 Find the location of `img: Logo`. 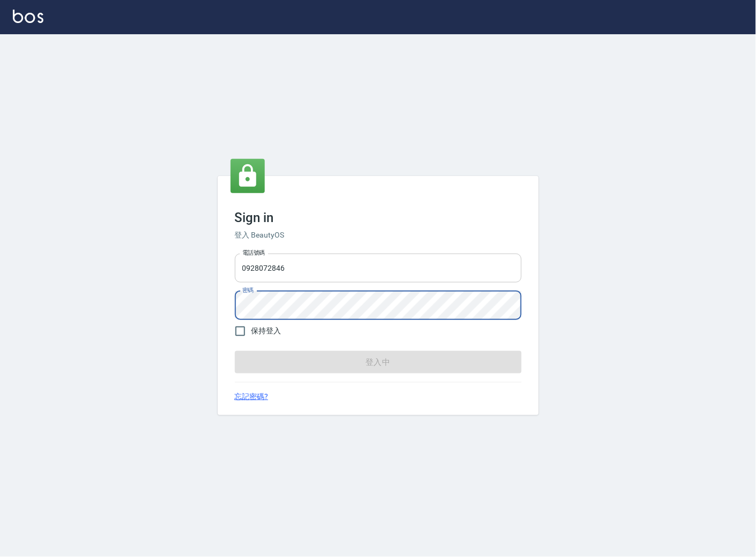

img: Logo is located at coordinates (28, 16).